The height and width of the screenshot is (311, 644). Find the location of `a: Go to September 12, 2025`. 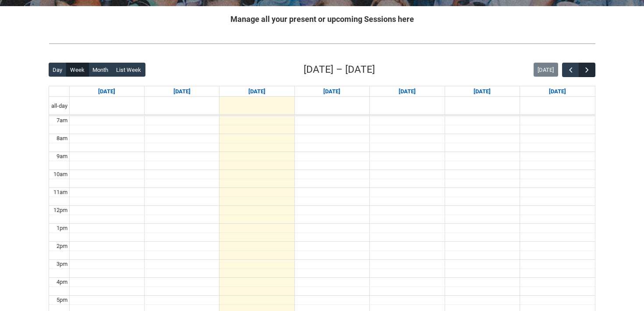

a: Go to September 12, 2025 is located at coordinates (482, 91).